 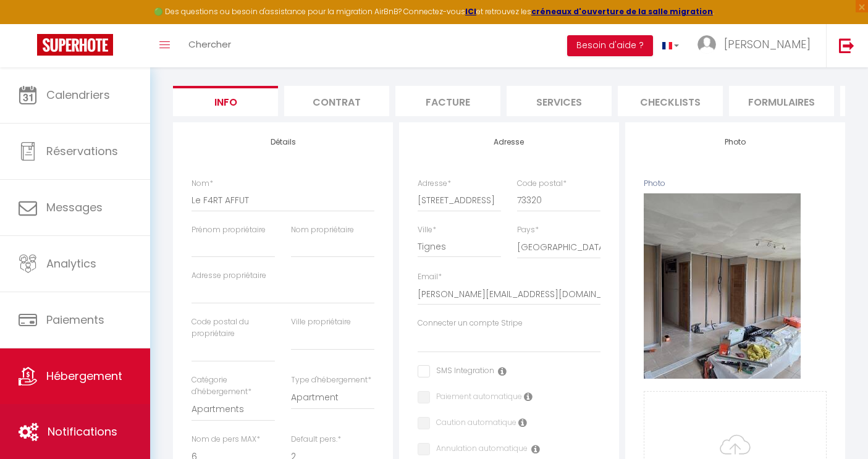 I want to click on label: Adresse, so click(x=434, y=183).